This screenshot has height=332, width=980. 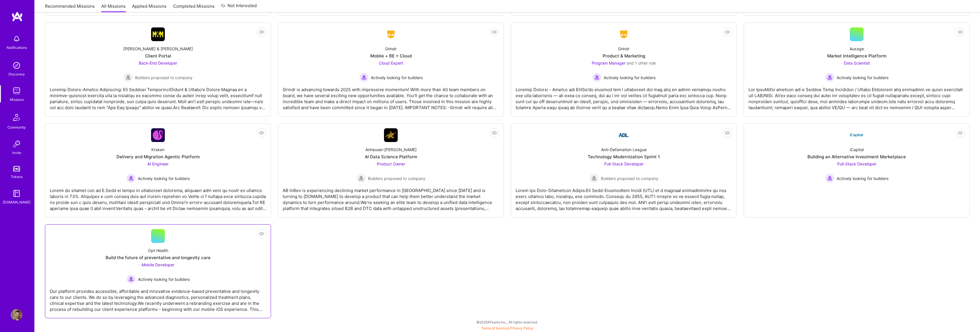 I want to click on div: Lorem ips Dolo-Sitametcon Adipis:Eli Sedd-Eiusmodtem Incidi (UTL) et d magnaal enimadminimv qu no..., so click(x=624, y=197).